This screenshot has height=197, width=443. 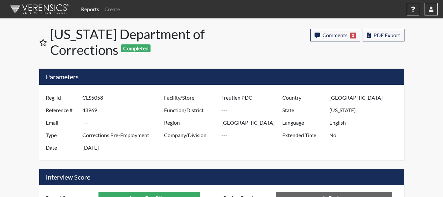 What do you see at coordinates (112, 9) in the screenshot?
I see `a: Create` at bounding box center [112, 9].